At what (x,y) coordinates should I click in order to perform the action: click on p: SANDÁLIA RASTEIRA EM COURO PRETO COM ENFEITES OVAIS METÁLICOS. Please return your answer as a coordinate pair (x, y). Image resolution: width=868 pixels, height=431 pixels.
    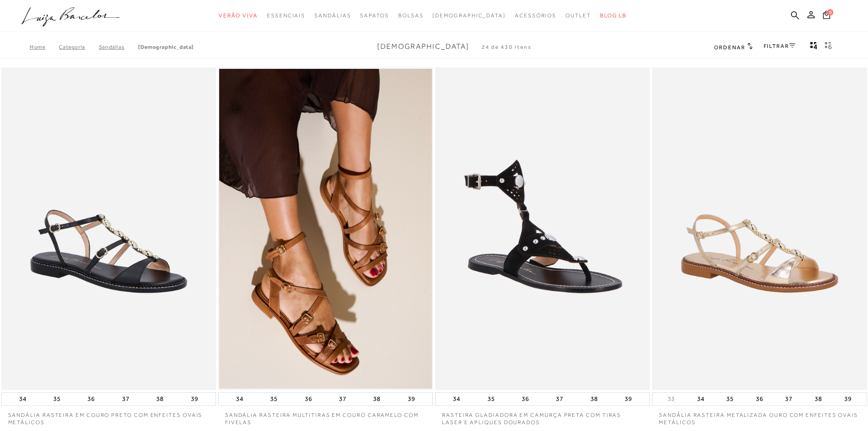
    Looking at the image, I should click on (109, 416).